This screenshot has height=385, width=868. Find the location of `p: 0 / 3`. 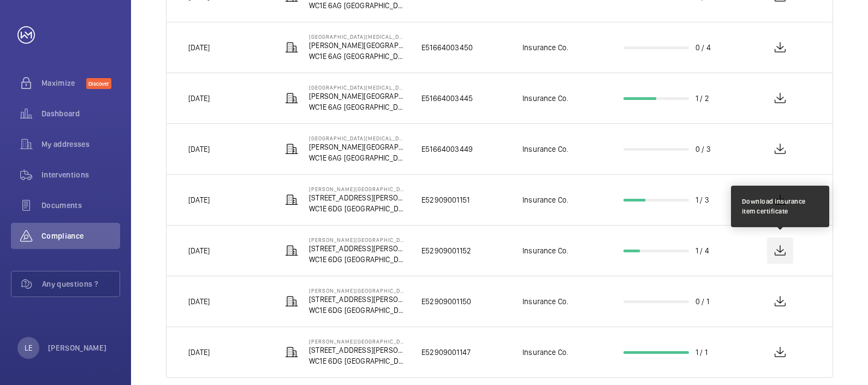

p: 0 / 3 is located at coordinates (703, 149).